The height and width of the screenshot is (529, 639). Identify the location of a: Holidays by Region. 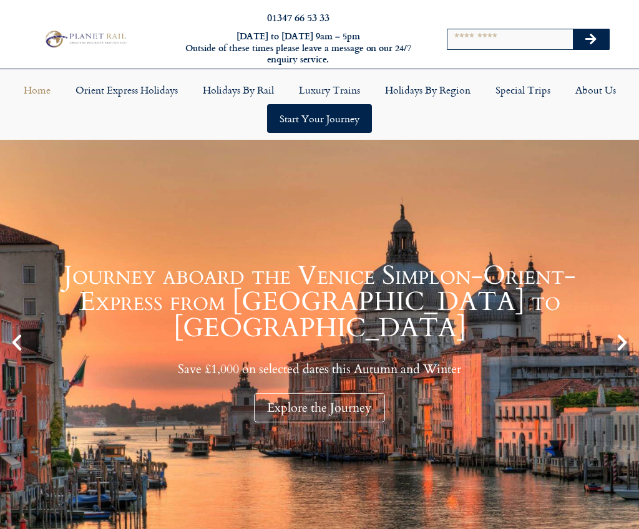
(427, 90).